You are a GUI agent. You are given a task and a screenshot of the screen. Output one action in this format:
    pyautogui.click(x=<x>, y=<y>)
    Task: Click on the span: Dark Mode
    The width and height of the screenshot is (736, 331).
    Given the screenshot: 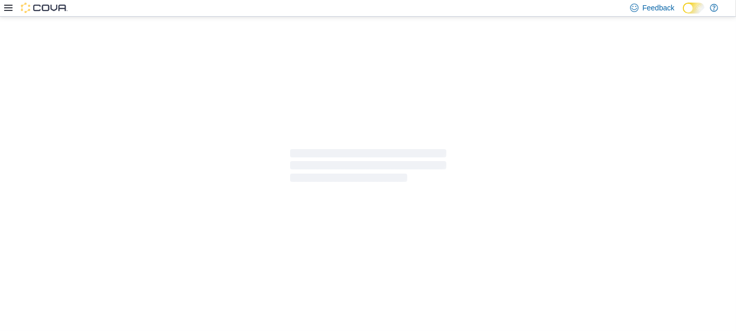 What is the action you would take?
    pyautogui.click(x=683, y=14)
    